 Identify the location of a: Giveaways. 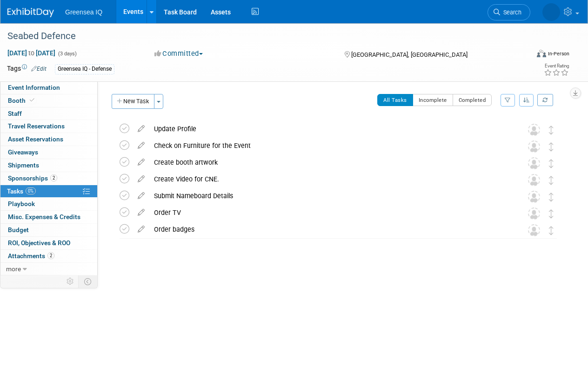
(49, 152).